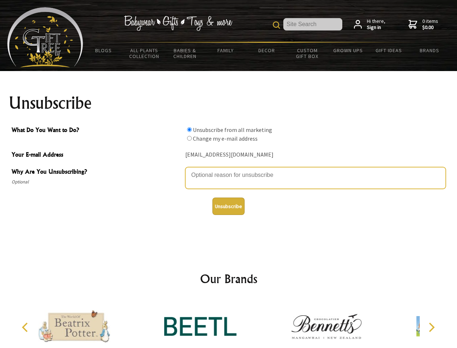 This screenshot has height=348, width=457. Describe the element at coordinates (376, 28) in the screenshot. I see `strong: Sign in` at that location.